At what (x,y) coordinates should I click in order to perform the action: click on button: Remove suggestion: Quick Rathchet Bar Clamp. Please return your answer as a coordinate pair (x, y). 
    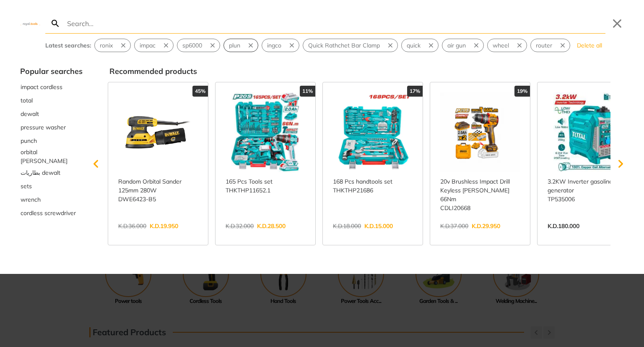
    Looking at the image, I should click on (391, 46).